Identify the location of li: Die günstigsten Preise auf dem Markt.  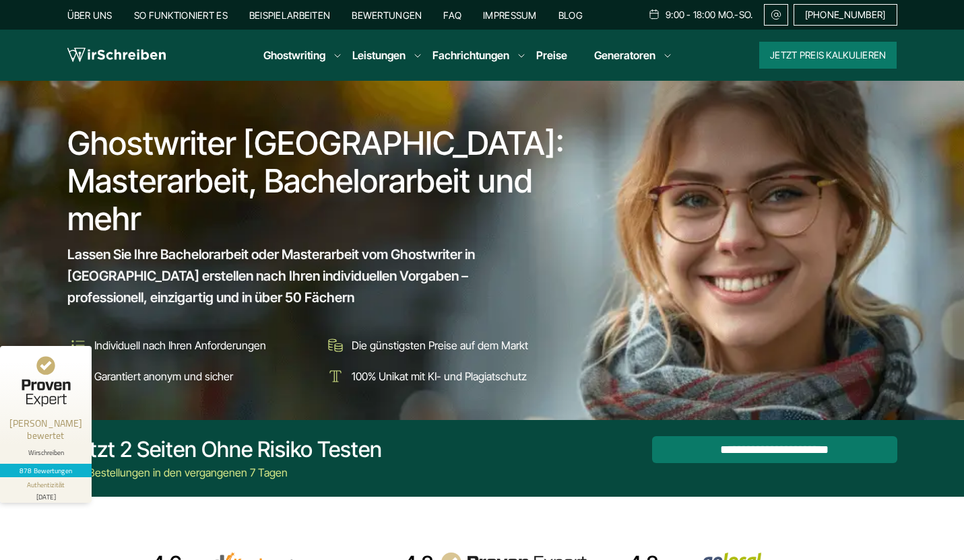
(449, 346).